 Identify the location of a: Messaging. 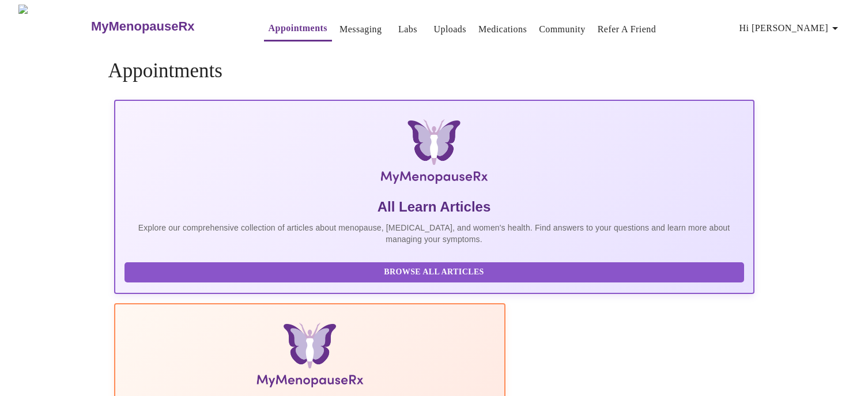
(360, 29).